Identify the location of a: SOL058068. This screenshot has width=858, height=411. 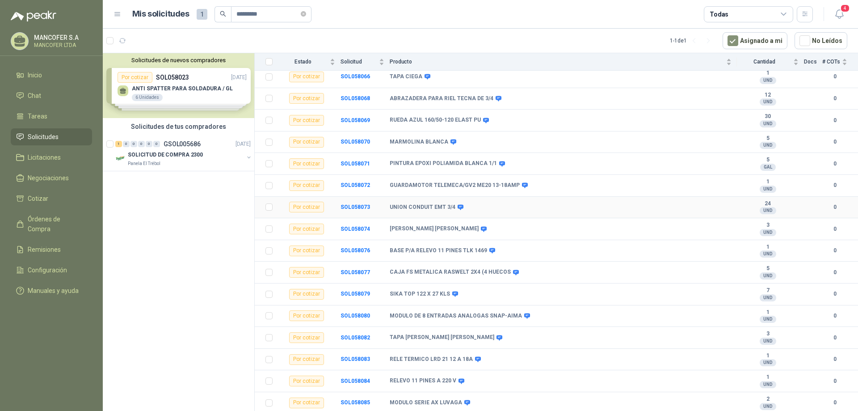
(355, 98).